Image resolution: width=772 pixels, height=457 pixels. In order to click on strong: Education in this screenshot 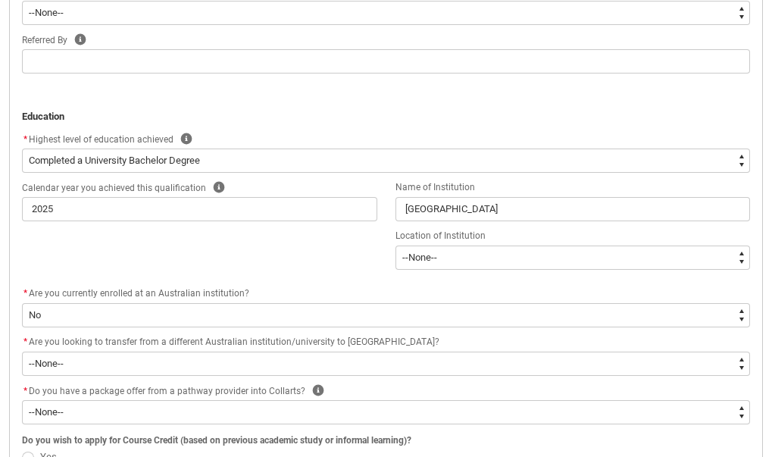, I will do `click(43, 116)`.